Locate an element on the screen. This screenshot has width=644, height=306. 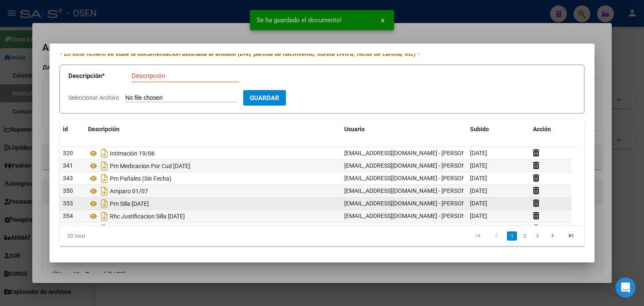
div: 20 total is located at coordinates (111, 236).